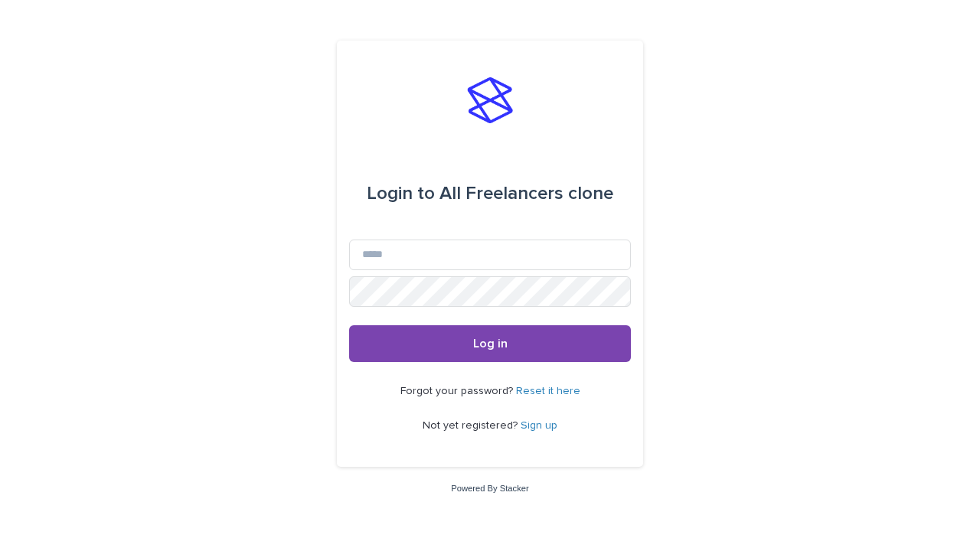 The height and width of the screenshot is (551, 980). Describe the element at coordinates (458, 391) in the screenshot. I see `span: Forgot your password?` at that location.